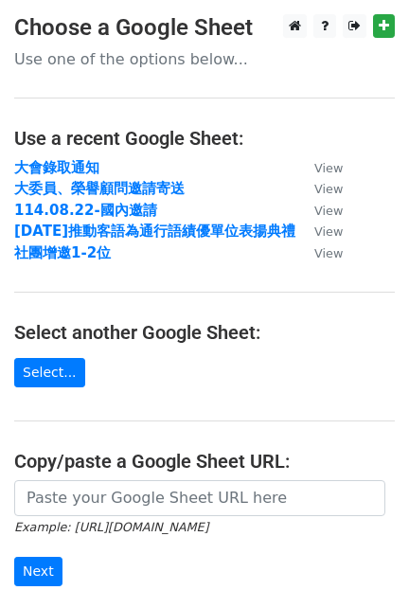 The width and height of the screenshot is (409, 608). Describe the element at coordinates (57, 168) in the screenshot. I see `a: 大會錄取通知` at that location.